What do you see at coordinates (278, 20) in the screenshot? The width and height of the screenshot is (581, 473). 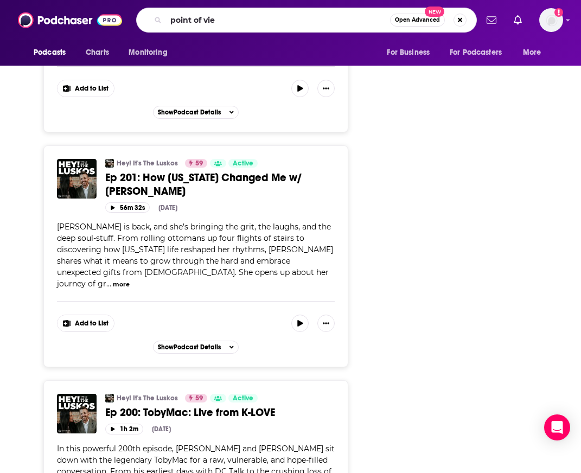 I see `input: Search podcasts, credits, & more...` at bounding box center [278, 20].